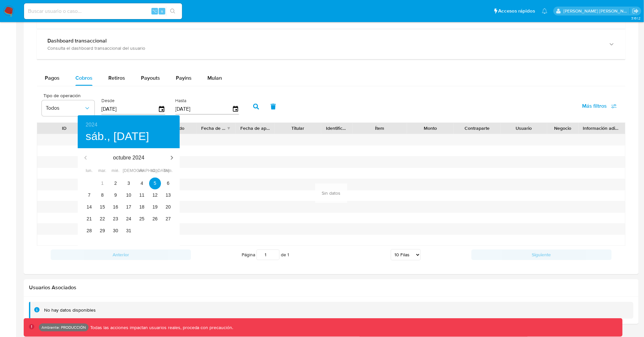 The image size is (644, 337). What do you see at coordinates (155, 183) in the screenshot?
I see `p: 5` at bounding box center [155, 183].